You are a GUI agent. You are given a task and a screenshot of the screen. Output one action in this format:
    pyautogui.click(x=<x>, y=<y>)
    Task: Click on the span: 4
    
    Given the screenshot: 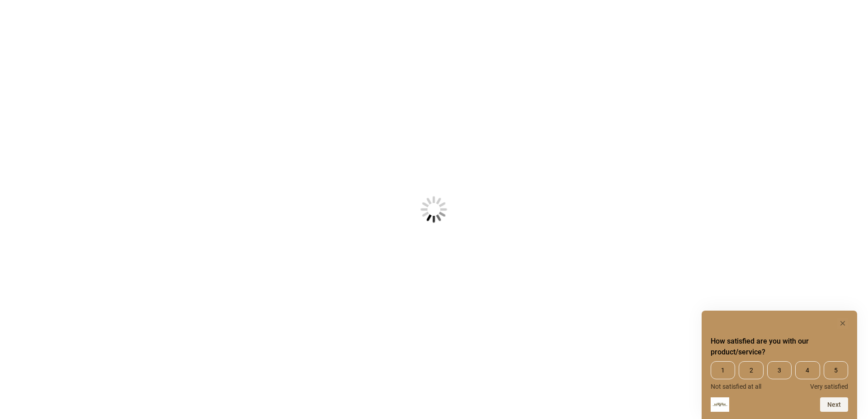 What is the action you would take?
    pyautogui.click(x=807, y=371)
    